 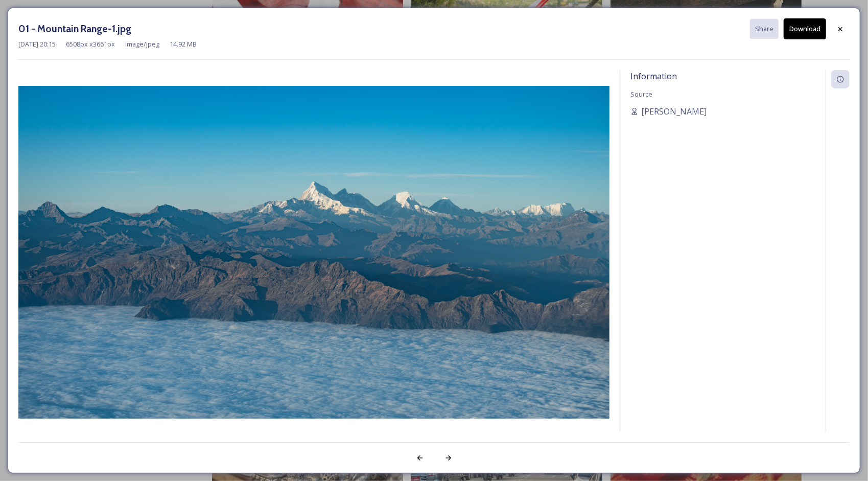 I want to click on img: 01%20-%20Mountain%20Range-1.jpg, so click(x=313, y=252).